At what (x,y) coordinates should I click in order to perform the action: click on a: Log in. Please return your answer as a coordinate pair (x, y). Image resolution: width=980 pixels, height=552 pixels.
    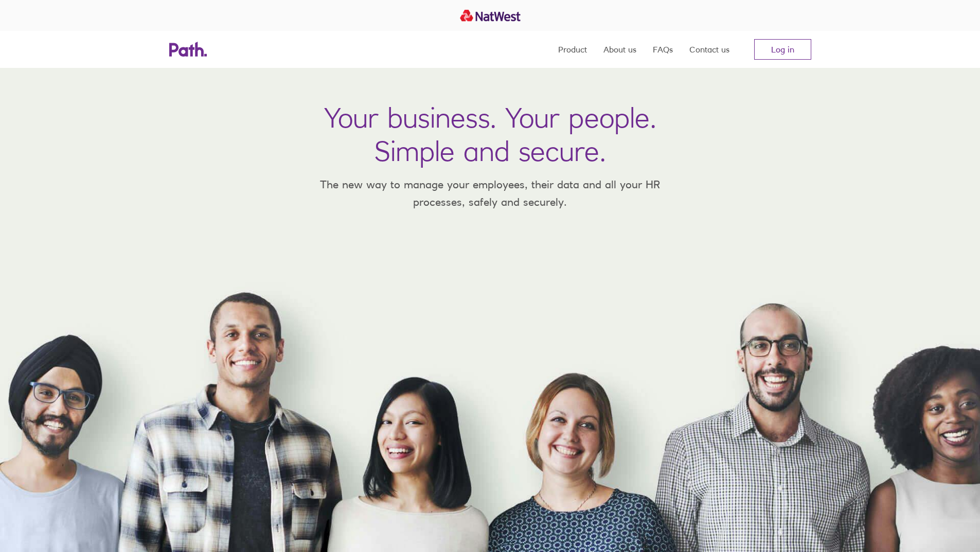
    Looking at the image, I should click on (783, 50).